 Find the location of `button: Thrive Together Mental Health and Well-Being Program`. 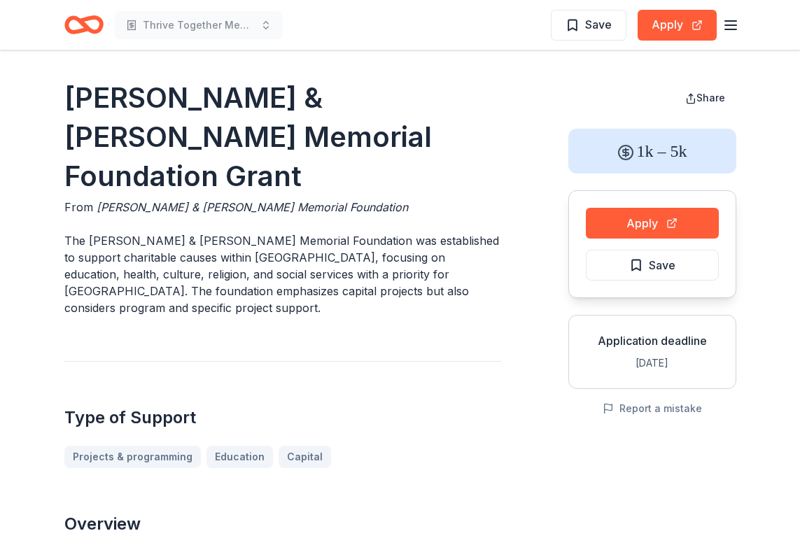

button: Thrive Together Mental Health and Well-Being Program is located at coordinates (199, 25).